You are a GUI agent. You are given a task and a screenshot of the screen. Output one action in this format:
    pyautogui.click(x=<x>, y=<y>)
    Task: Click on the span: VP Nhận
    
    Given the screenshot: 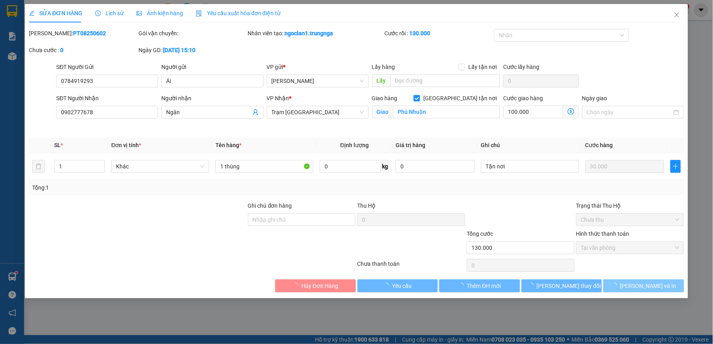 What is the action you would take?
    pyautogui.click(x=278, y=98)
    